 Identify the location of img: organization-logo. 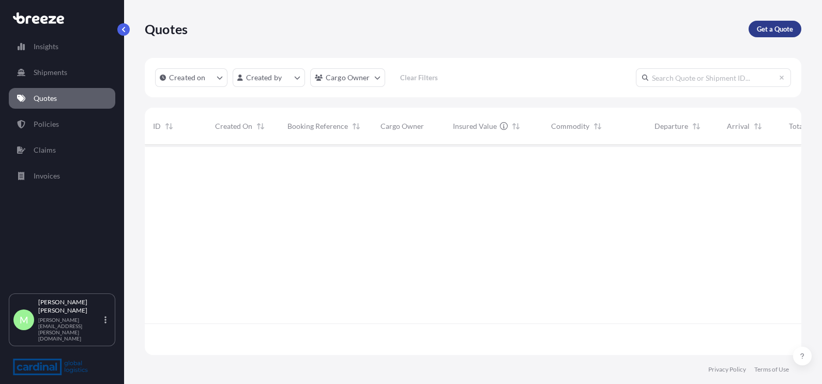
(50, 367).